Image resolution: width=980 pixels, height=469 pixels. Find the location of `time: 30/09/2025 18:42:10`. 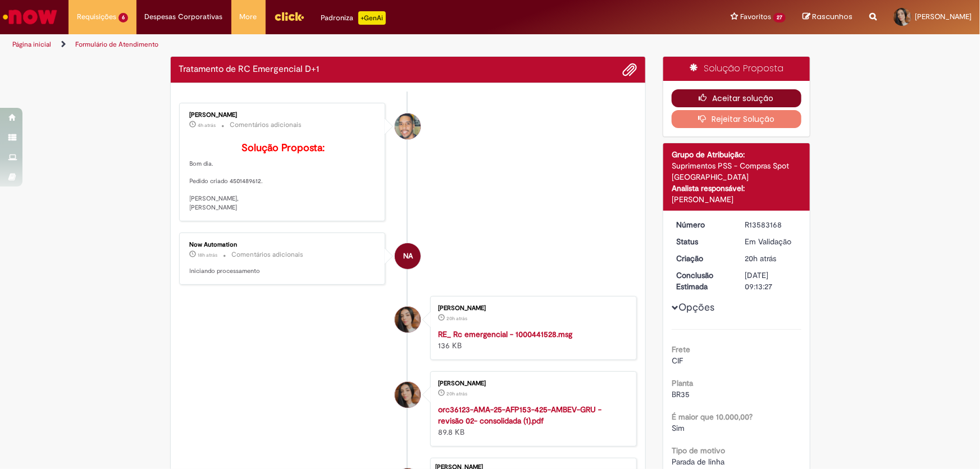

time: 30/09/2025 18:42:10 is located at coordinates (208, 255).